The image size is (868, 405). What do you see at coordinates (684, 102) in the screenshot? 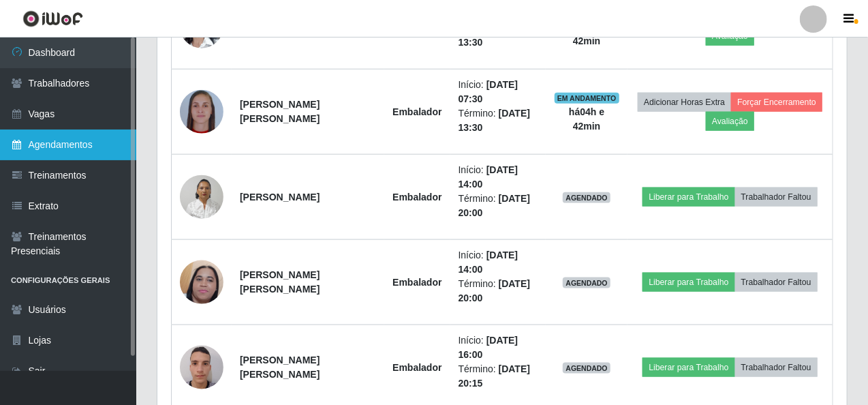
I see `button: Adicionar Horas Extra` at bounding box center [684, 102].